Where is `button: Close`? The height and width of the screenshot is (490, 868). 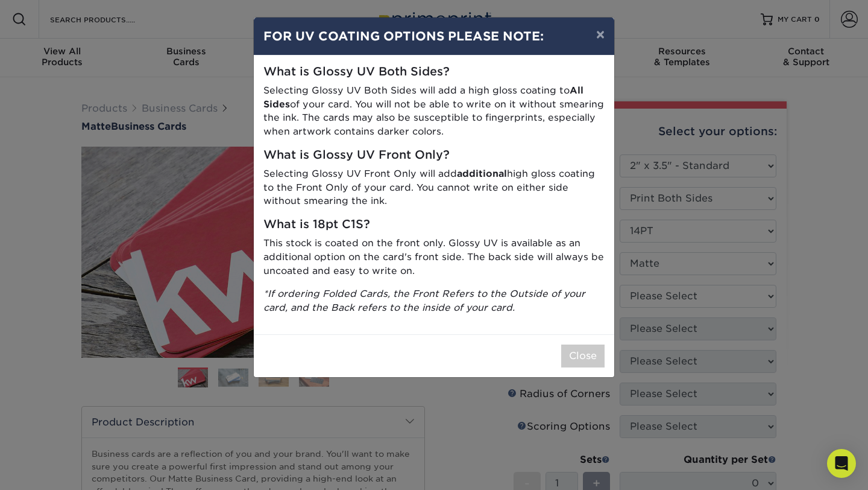
button: Close is located at coordinates (583, 356).